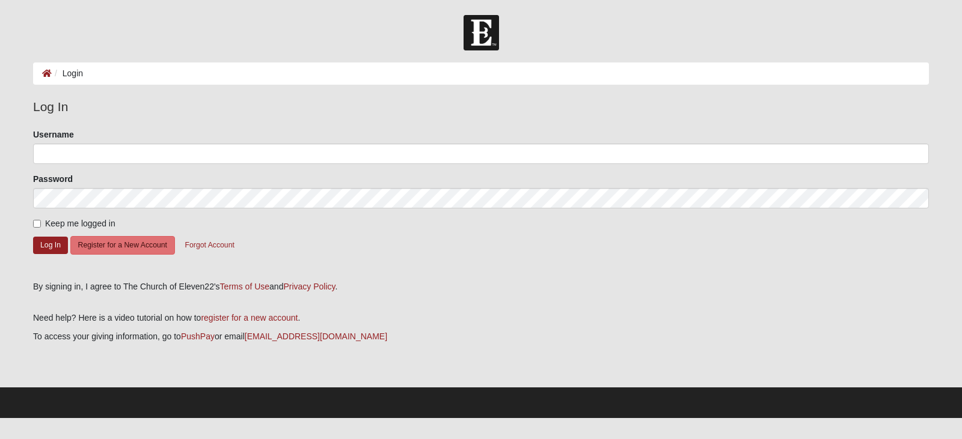  I want to click on label: Password, so click(53, 179).